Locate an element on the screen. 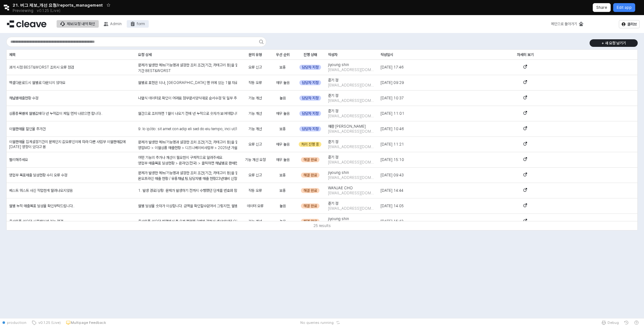 The image size is (644, 327). span: 이월판매율 할인율 추가건 is located at coordinates (28, 129).